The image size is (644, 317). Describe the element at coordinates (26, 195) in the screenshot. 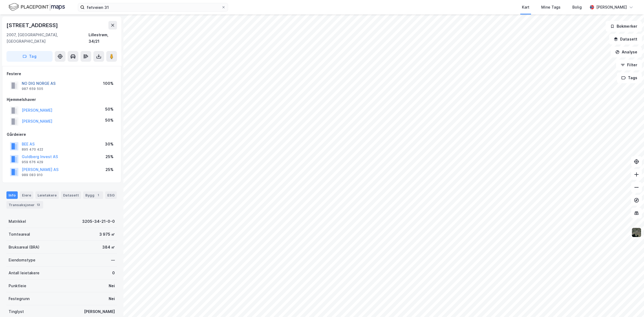

I see `div: Eiere` at that location.